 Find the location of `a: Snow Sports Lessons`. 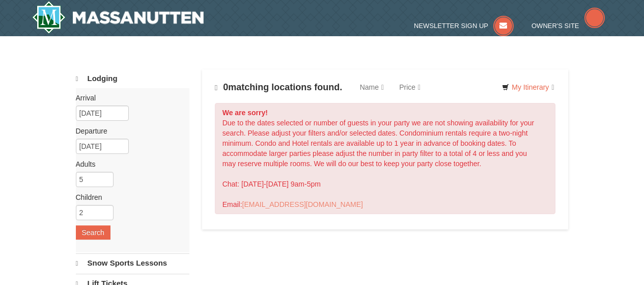

a: Snow Sports Lessons is located at coordinates (132, 263).